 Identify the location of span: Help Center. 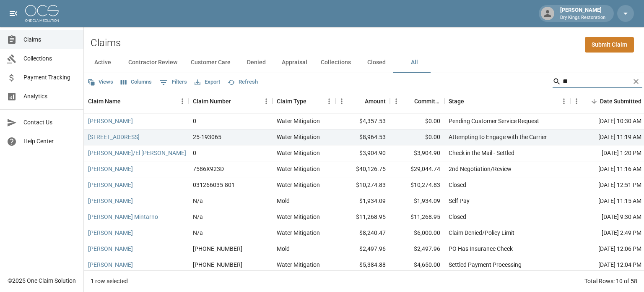
(50, 141).